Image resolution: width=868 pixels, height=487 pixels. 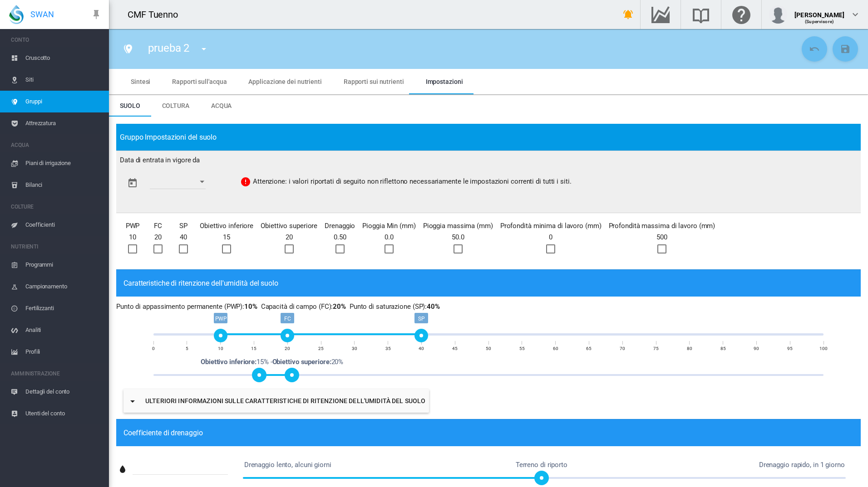 What do you see at coordinates (722, 349) in the screenshot?
I see `div: 85` at bounding box center [722, 349].